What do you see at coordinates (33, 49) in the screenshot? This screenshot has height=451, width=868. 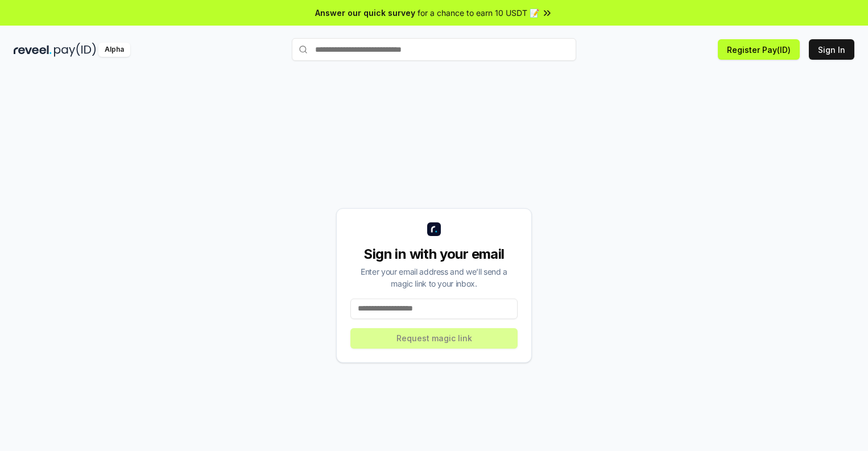 I see `img: reveel_dark` at bounding box center [33, 49].